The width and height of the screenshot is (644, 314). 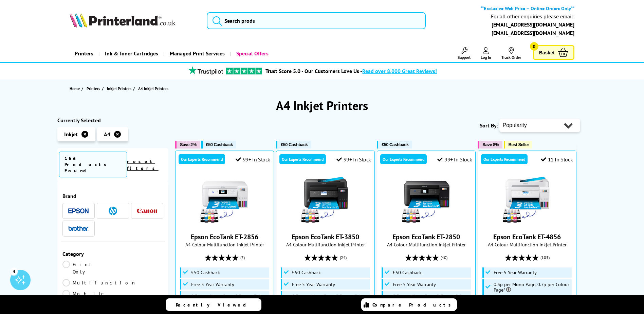 What do you see at coordinates (113, 211) in the screenshot?
I see `img: HP` at bounding box center [113, 211].